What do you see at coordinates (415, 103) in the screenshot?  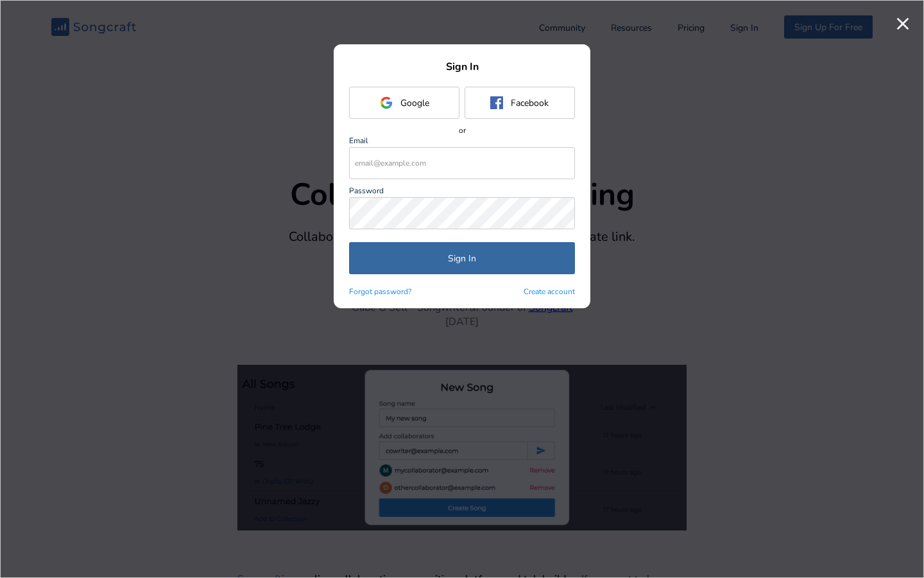 I see `div: Google` at bounding box center [415, 103].